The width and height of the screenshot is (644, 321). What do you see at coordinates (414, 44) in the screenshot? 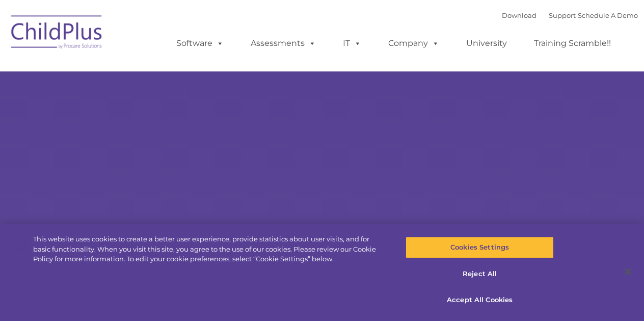
I see `a: Company` at bounding box center [414, 44].